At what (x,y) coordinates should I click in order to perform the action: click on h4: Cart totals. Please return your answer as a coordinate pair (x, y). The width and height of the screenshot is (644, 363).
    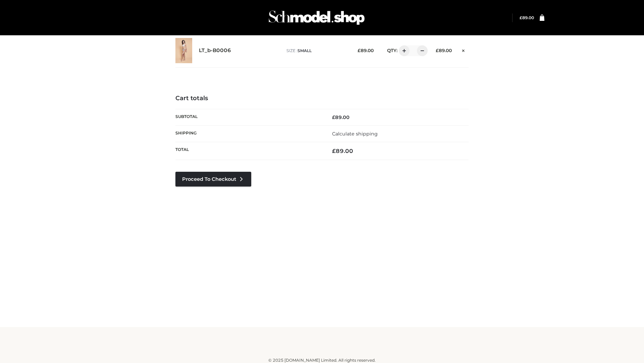
    Looking at the image, I should click on (322, 98).